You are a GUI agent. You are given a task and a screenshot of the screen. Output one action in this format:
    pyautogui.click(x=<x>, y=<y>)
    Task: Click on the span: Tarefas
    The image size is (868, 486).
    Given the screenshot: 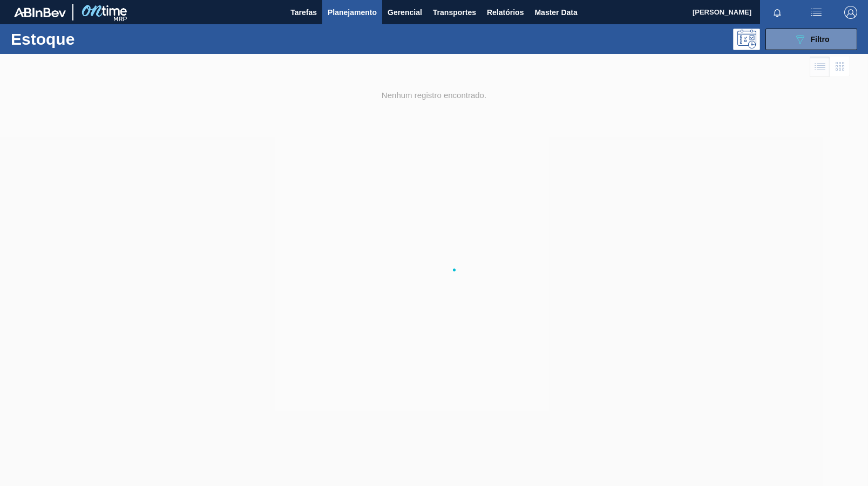 What is the action you would take?
    pyautogui.click(x=303, y=13)
    